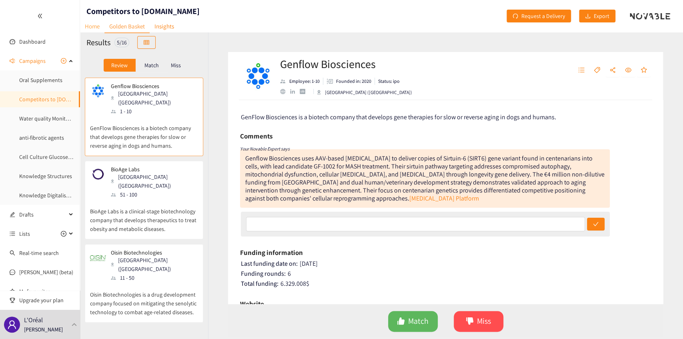  I want to click on a: Knowledge Structures, so click(46, 176).